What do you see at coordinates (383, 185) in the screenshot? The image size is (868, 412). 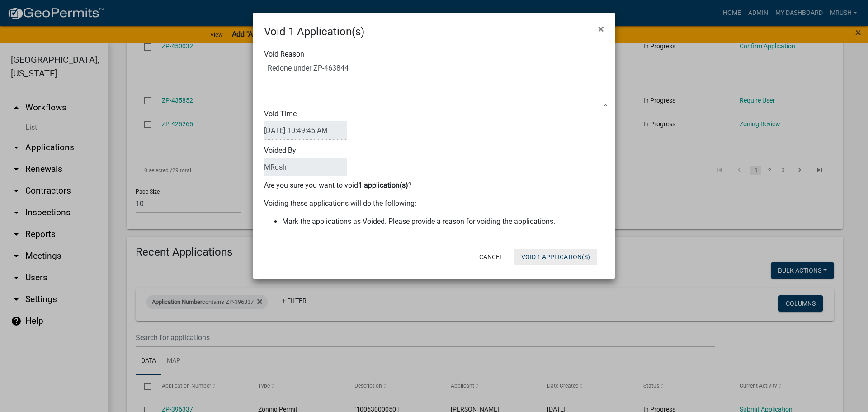 I see `b: 1 application(s)` at bounding box center [383, 185].